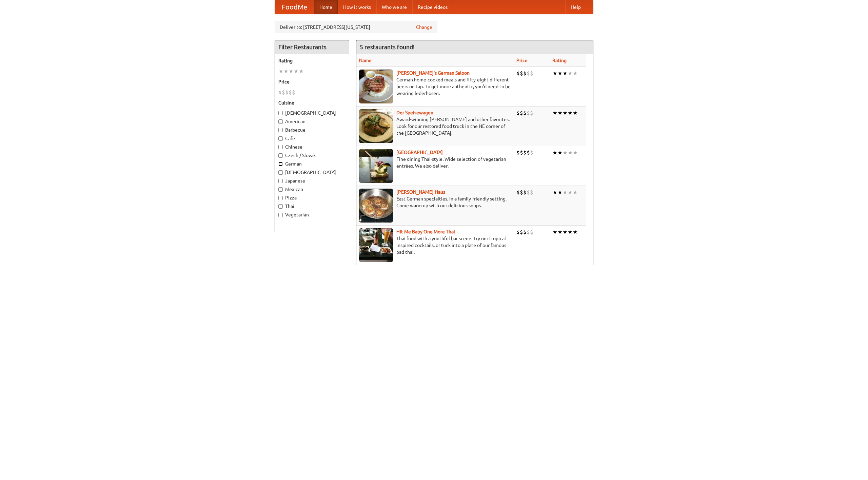 This screenshot has height=480, width=868. Describe the element at coordinates (387, 47) in the screenshot. I see `ng-pluralize: 5 restaurants found!` at that location.